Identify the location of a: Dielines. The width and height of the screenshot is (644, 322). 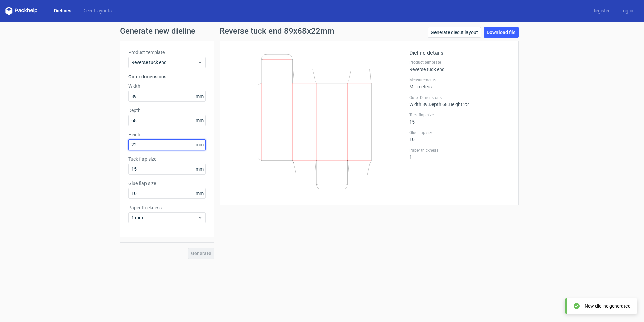
(63, 10).